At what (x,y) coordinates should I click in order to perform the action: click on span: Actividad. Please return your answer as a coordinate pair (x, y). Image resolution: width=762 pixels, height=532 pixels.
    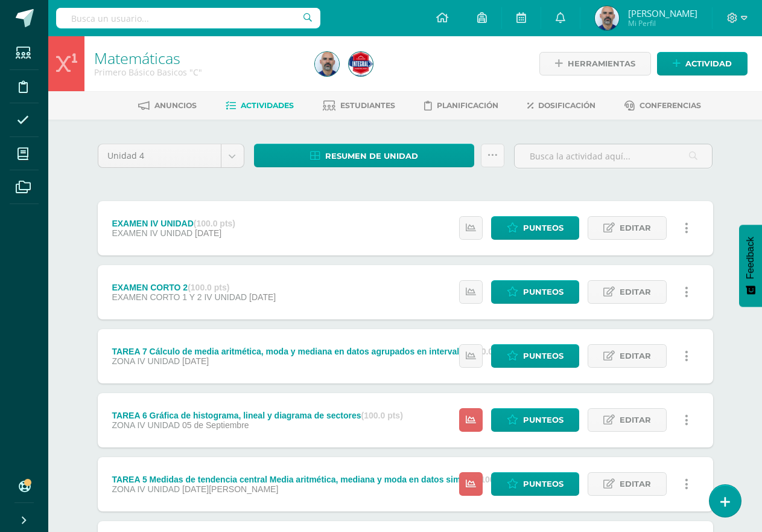
    Looking at the image, I should click on (708, 63).